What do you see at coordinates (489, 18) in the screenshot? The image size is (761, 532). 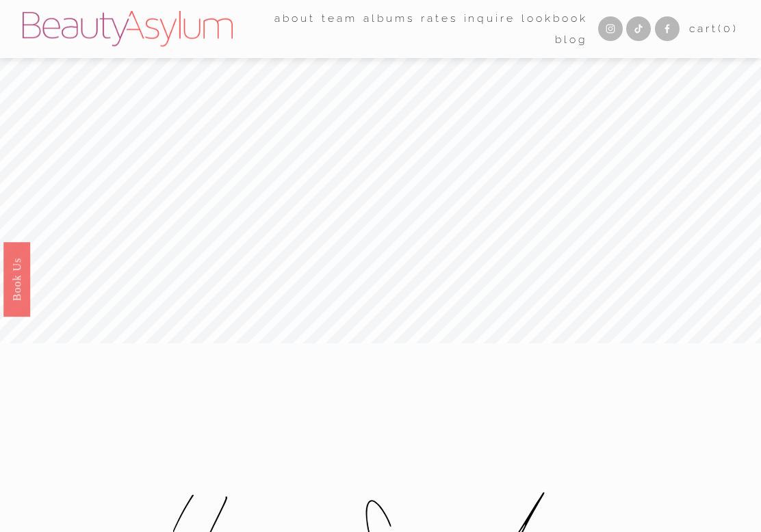 I see `a: Inquire` at bounding box center [489, 18].